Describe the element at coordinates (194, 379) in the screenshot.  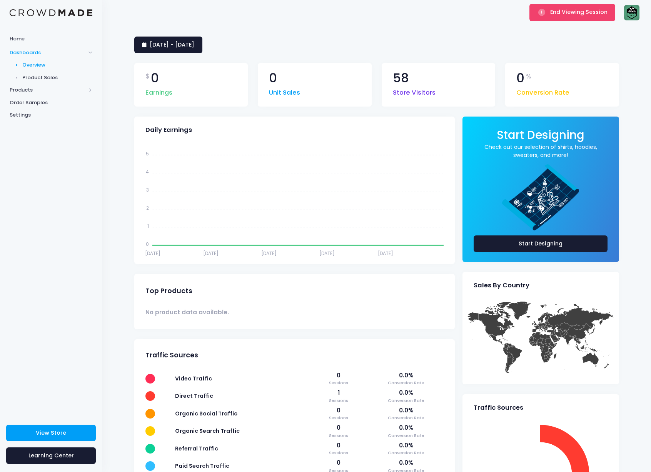
I see `span: Video Traffic` at that location.